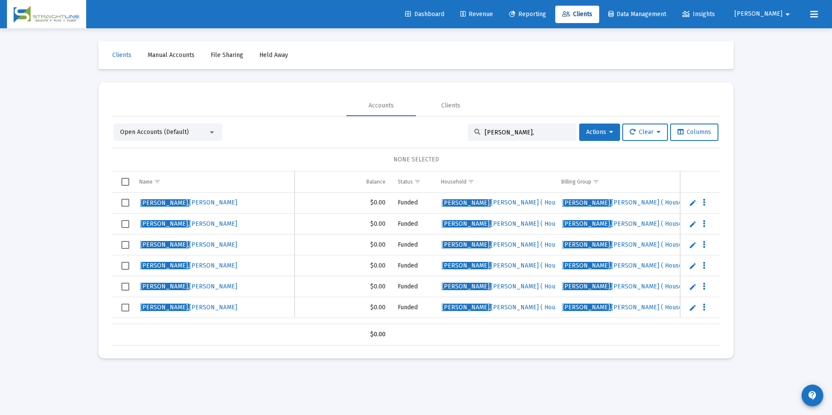 The height and width of the screenshot is (415, 832). I want to click on span: Actions, so click(600, 132).